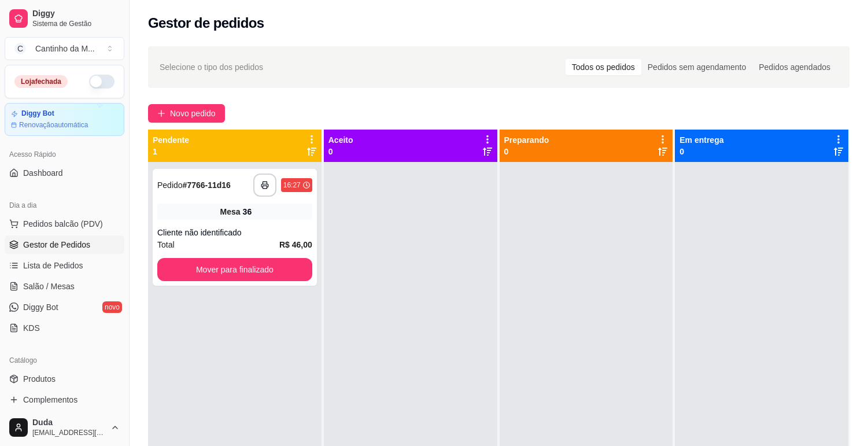 This screenshot has width=868, height=446. Describe the element at coordinates (38, 113) in the screenshot. I see `article: Diggy Bot` at that location.